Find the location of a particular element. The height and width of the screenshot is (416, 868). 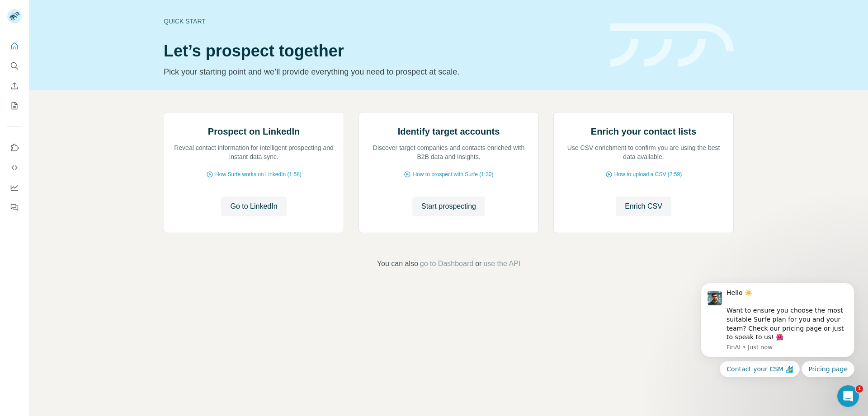

span: Go to LinkedIn is located at coordinates (254, 207).